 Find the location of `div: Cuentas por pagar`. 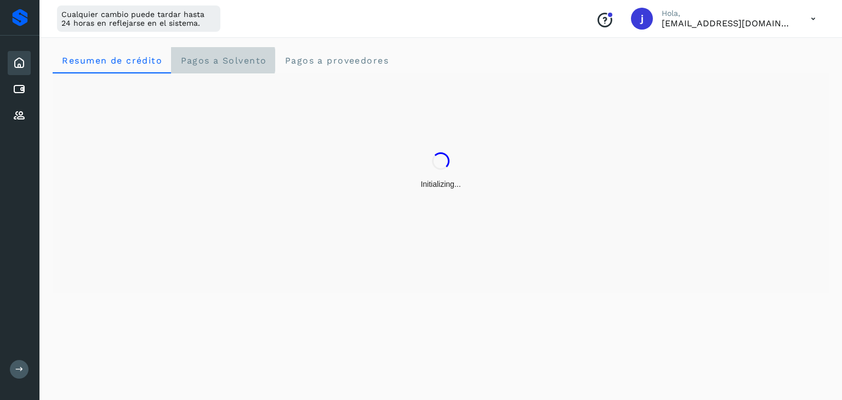

div: Cuentas por pagar is located at coordinates (19, 89).